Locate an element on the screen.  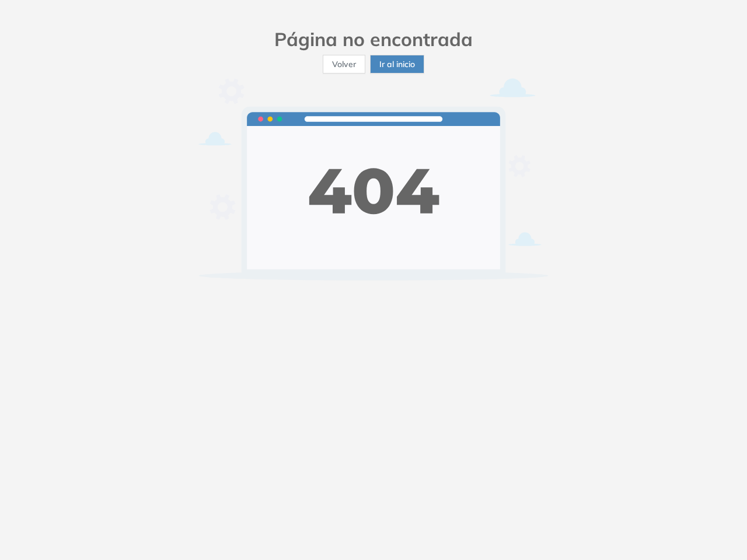
button: Volver is located at coordinates (344, 64).